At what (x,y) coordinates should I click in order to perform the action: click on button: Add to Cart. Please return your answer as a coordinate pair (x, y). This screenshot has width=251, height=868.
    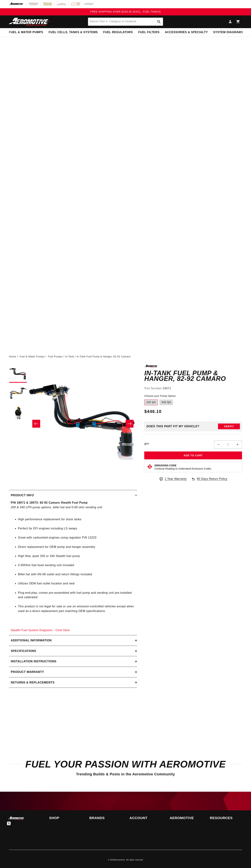
    Looking at the image, I should click on (193, 456).